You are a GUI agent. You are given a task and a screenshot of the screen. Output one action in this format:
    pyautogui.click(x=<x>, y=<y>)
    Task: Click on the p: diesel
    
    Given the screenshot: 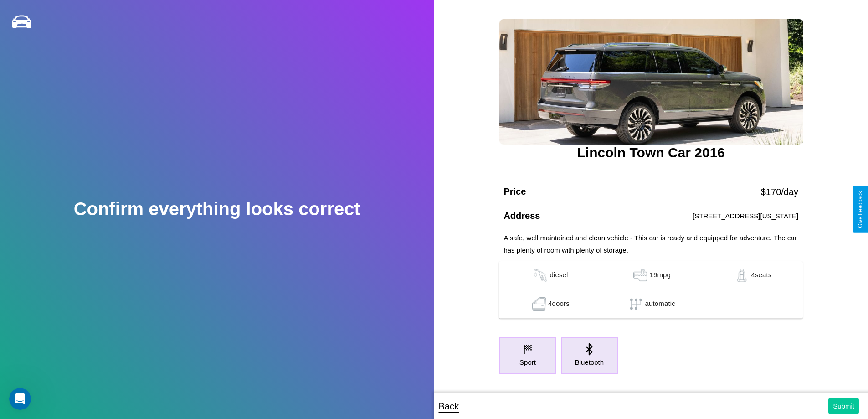 What is the action you would take?
    pyautogui.click(x=558, y=275)
    